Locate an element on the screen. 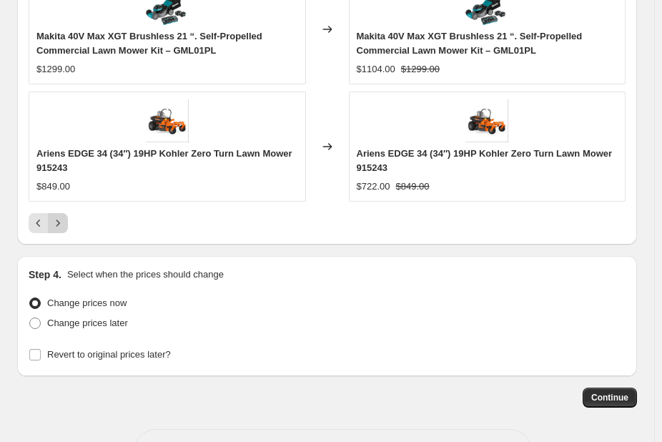  button: Previous is located at coordinates (39, 223).